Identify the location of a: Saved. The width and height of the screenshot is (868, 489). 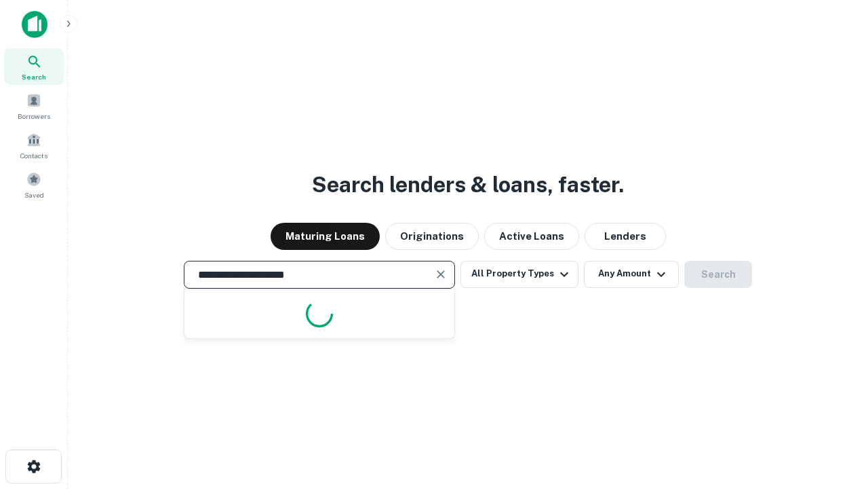
(33, 184).